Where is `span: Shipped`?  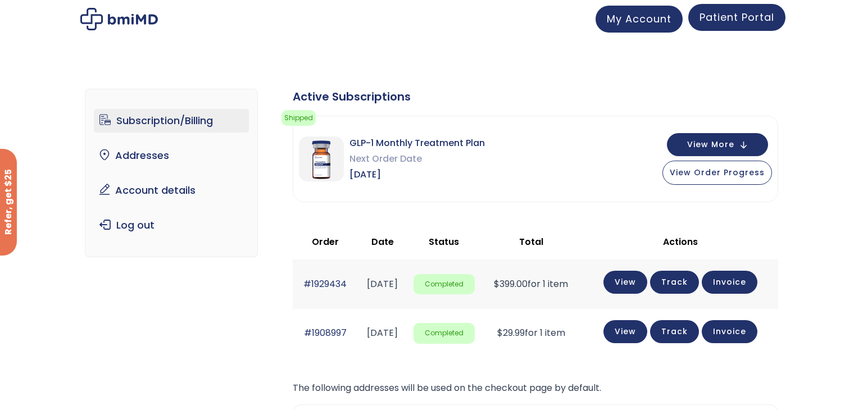
span: Shipped is located at coordinates (298, 118).